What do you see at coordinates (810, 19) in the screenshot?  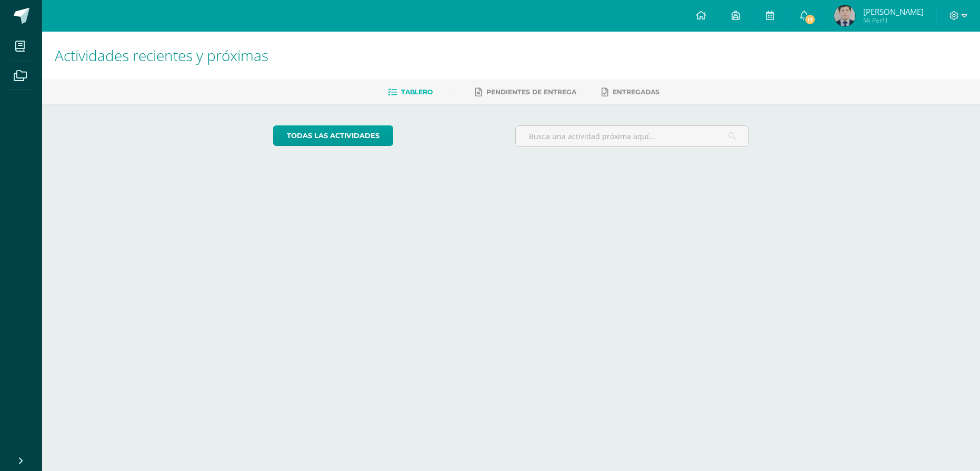 I see `span: 17` at bounding box center [810, 19].